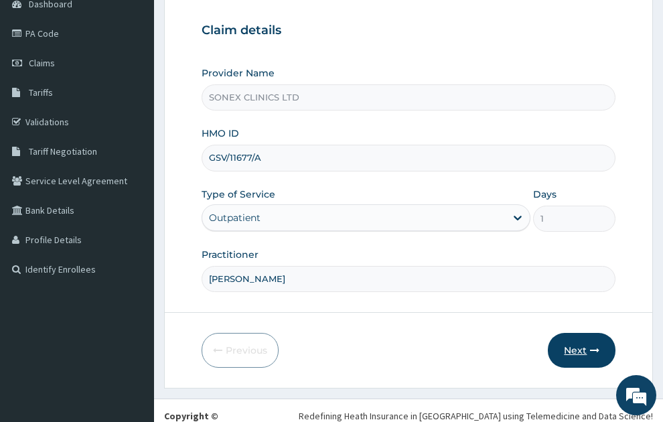 This screenshot has width=663, height=422. What do you see at coordinates (234, 218) in the screenshot?
I see `div: Outpatient` at bounding box center [234, 218].